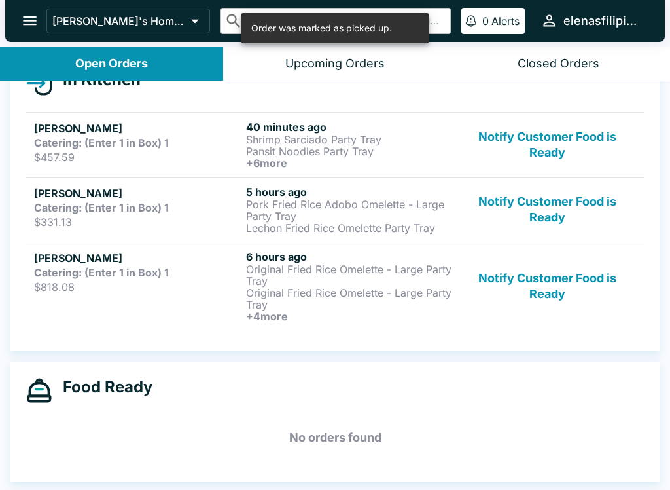 The image size is (670, 490). Describe the element at coordinates (349, 210) in the screenshot. I see `p: Pork Fried Rice Adobo Omelette - Large Party Tray` at that location.